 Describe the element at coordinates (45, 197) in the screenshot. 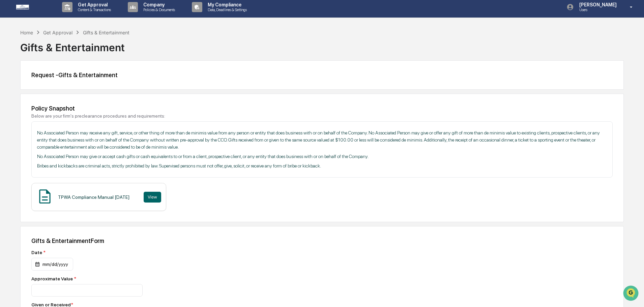

I see `img: Document Icon` at that location.